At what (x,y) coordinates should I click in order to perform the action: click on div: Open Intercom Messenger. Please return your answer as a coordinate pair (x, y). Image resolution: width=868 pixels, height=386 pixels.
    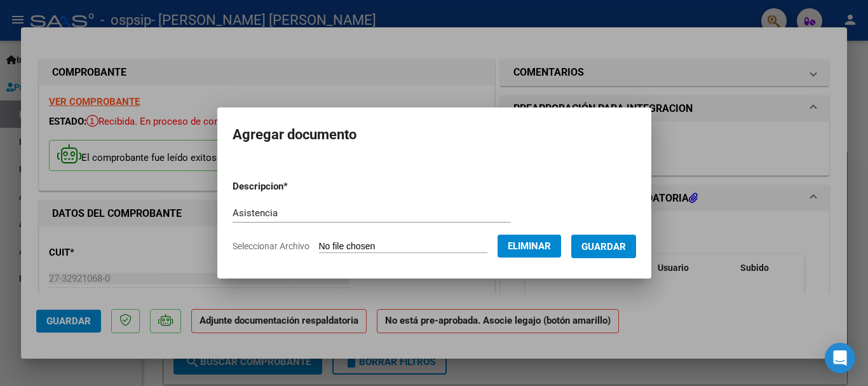
    Looking at the image, I should click on (840, 358).